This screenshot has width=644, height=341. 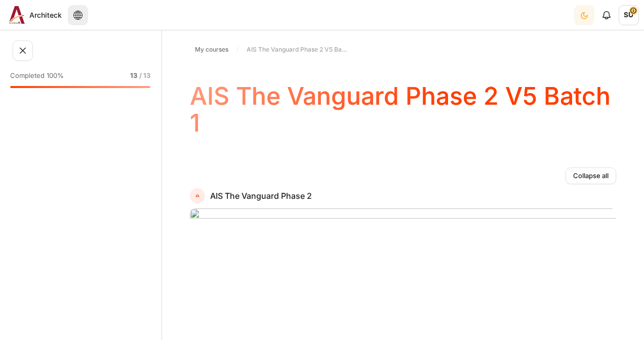 I want to click on div: 100%, so click(x=80, y=87).